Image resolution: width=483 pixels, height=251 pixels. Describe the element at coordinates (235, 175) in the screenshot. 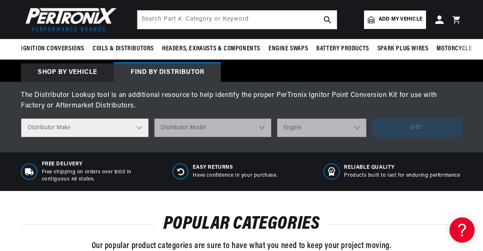

I see `p: Have confidence in your purchase.` at that location.